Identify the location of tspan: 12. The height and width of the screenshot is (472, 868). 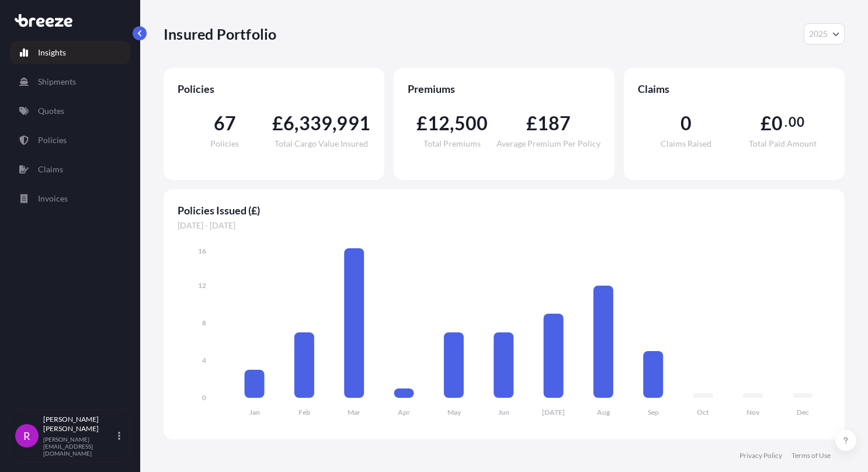
(202, 285).